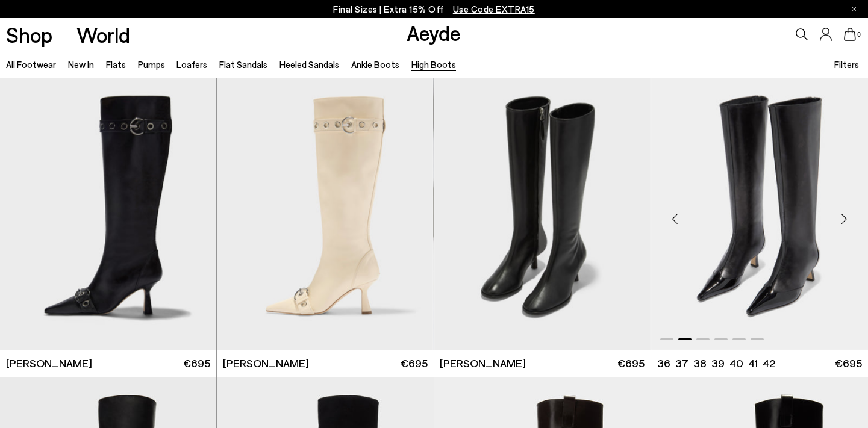 The image size is (868, 428). Describe the element at coordinates (191, 64) in the screenshot. I see `a: Loafers` at that location.